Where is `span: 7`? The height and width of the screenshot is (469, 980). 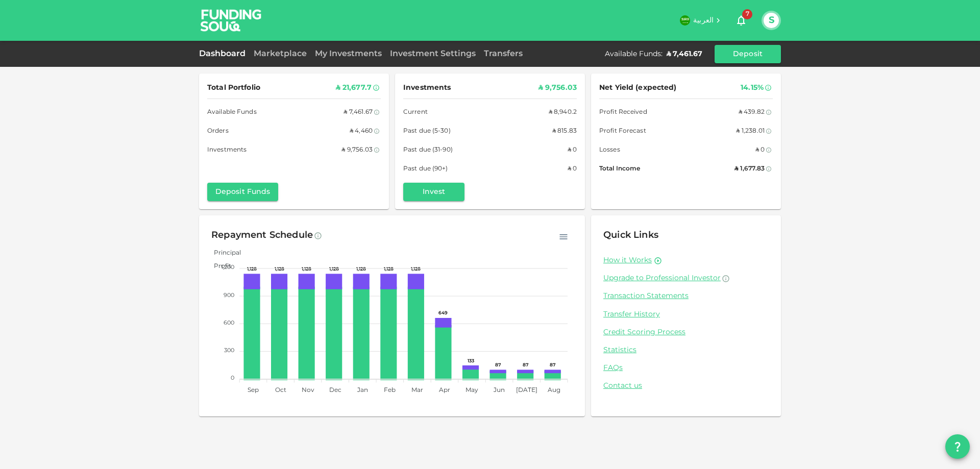
span: 7 is located at coordinates (747, 14).